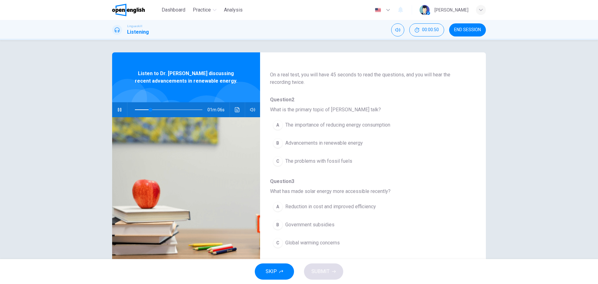  I want to click on span: The problems with fossil fuels, so click(318, 161).